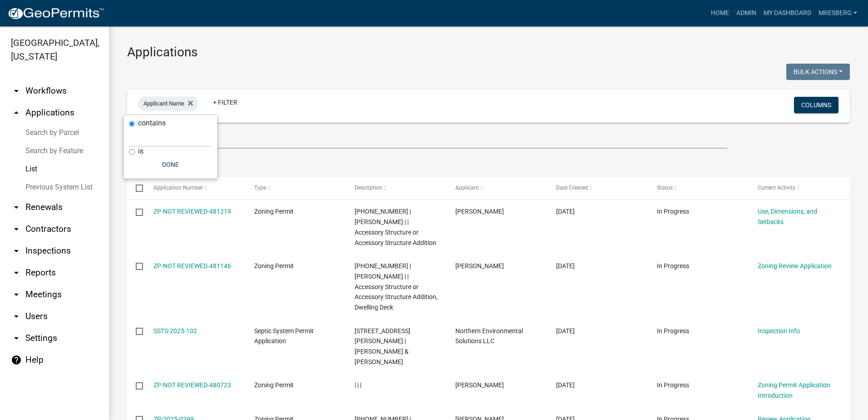 Image resolution: width=868 pixels, height=420 pixels. What do you see at coordinates (598, 188) in the screenshot?
I see `datatable-header-cell: Date Created` at bounding box center [598, 188].